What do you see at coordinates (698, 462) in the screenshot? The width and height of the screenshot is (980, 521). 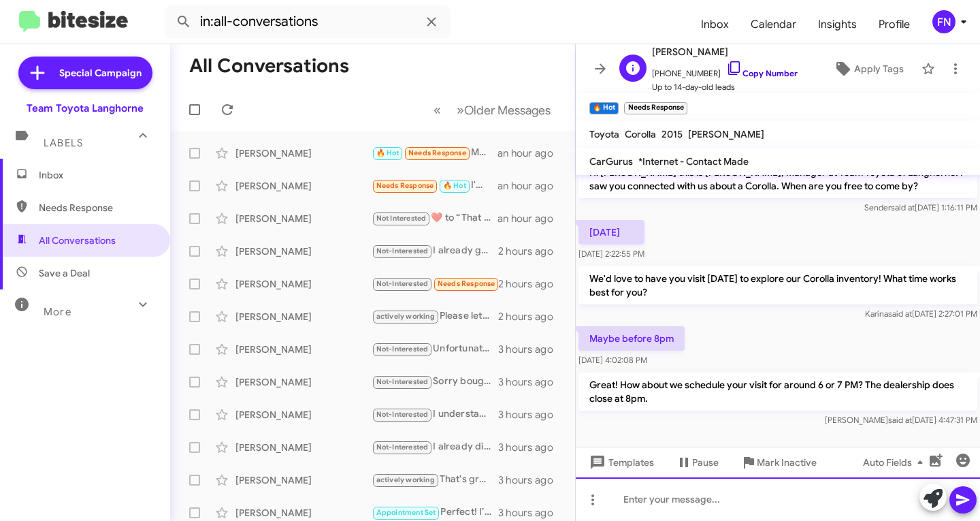 I see `button: Pause` at bounding box center [698, 462].